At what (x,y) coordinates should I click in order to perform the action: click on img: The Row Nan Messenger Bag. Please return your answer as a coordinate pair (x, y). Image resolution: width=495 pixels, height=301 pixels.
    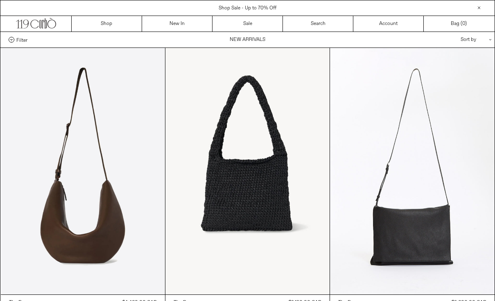
    Looking at the image, I should click on (412, 171).